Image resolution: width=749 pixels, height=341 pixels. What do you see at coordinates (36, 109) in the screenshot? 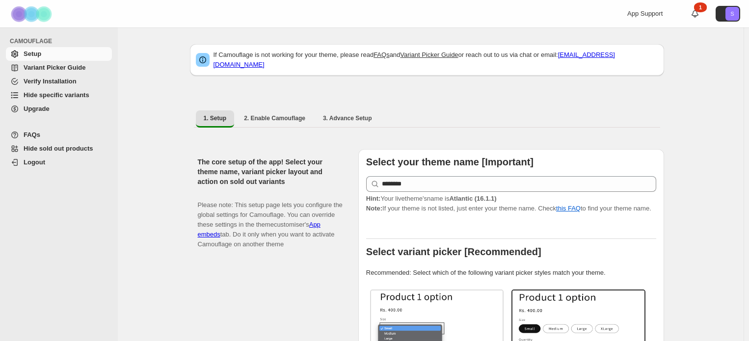
I see `span: Upgrade` at bounding box center [36, 109].